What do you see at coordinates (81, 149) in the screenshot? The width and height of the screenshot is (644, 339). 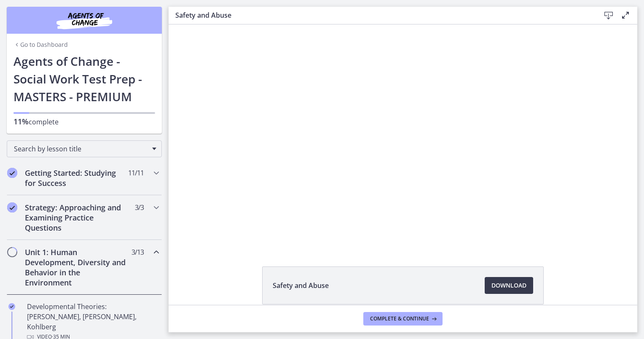 I see `span: Search by lesson title` at bounding box center [81, 149].